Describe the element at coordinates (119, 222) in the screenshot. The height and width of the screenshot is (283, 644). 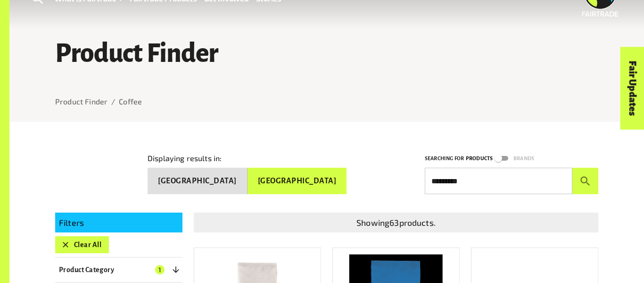
I see `p: Filters` at that location.